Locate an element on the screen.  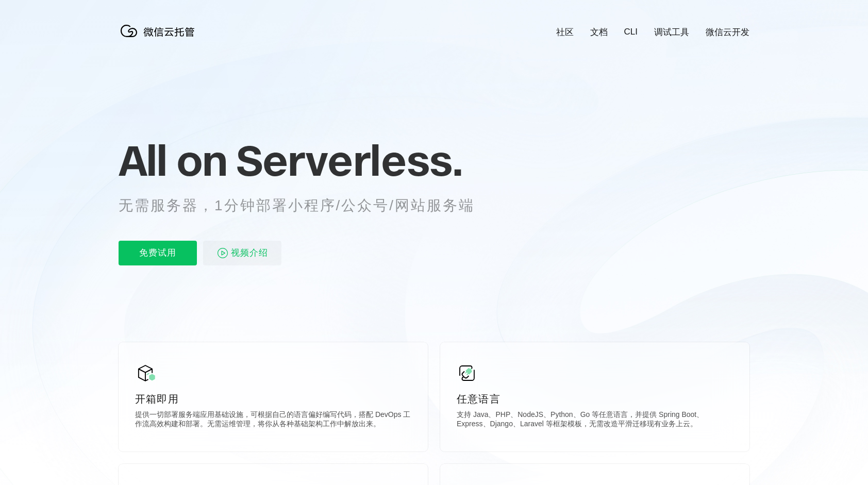
a: 社区 is located at coordinates (565, 32).